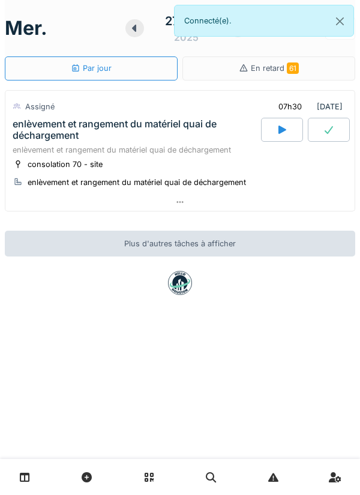 This screenshot has width=360, height=495. What do you see at coordinates (275, 68) in the screenshot?
I see `span: En retard` at bounding box center [275, 68].